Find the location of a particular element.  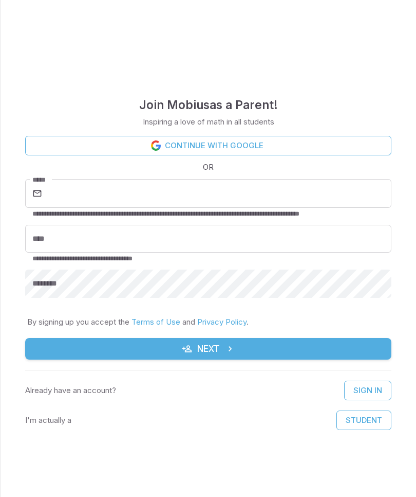

a: Privacy Policy is located at coordinates (222, 321).